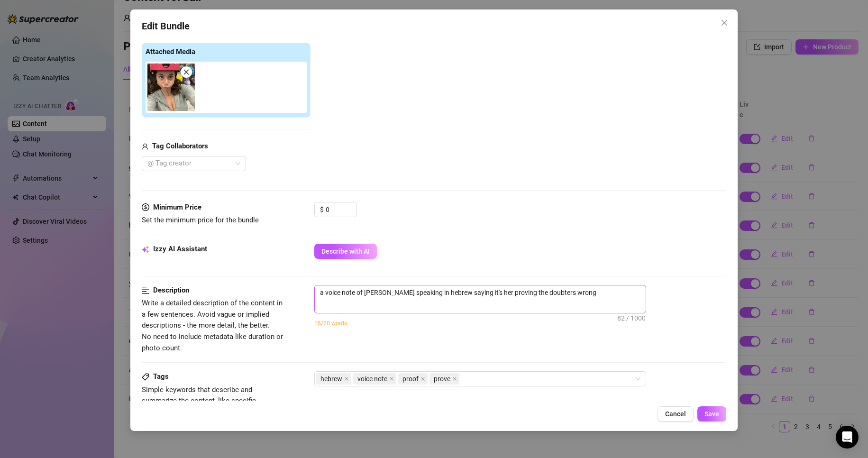 This screenshot has width=868, height=458. I want to click on span: Close, so click(724, 23).